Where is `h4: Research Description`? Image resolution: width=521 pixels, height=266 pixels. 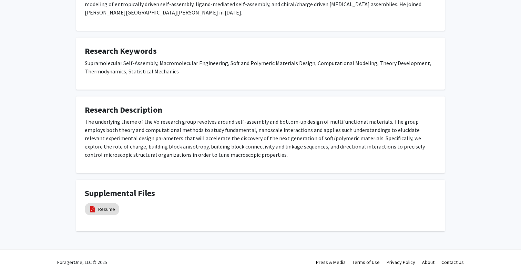
h4: Research Description is located at coordinates (260, 110).